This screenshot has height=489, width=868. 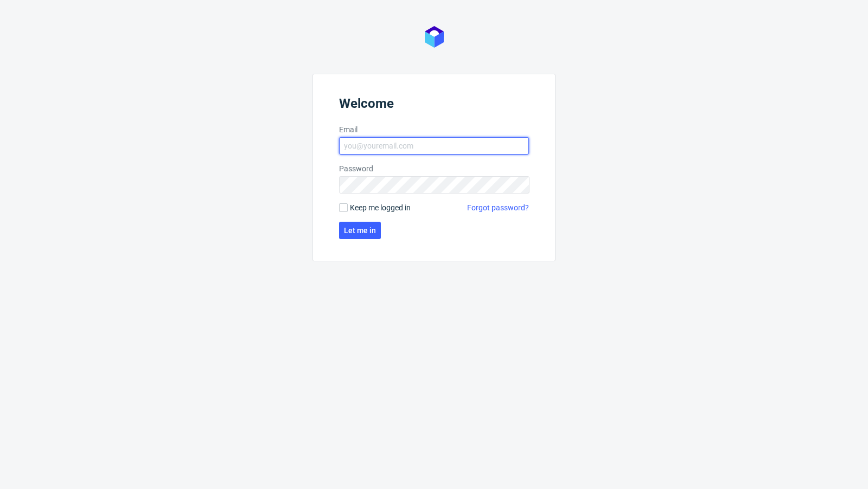 What do you see at coordinates (434, 130) in the screenshot?
I see `label: Email` at bounding box center [434, 130].